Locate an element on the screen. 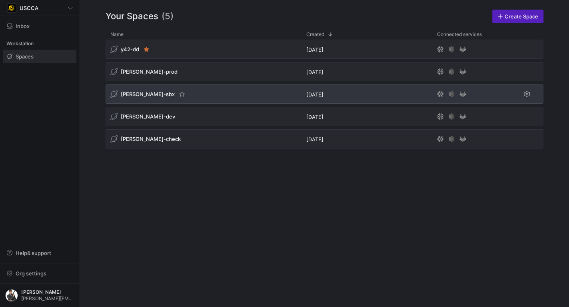 The width and height of the screenshot is (569, 307). a: Org settings is located at coordinates (40, 274).